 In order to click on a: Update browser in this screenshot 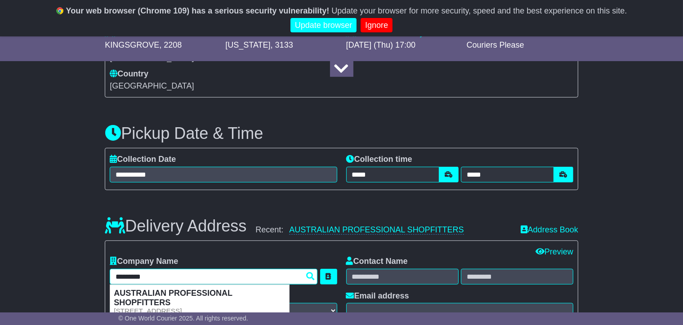, I will do `click(323, 25)`.